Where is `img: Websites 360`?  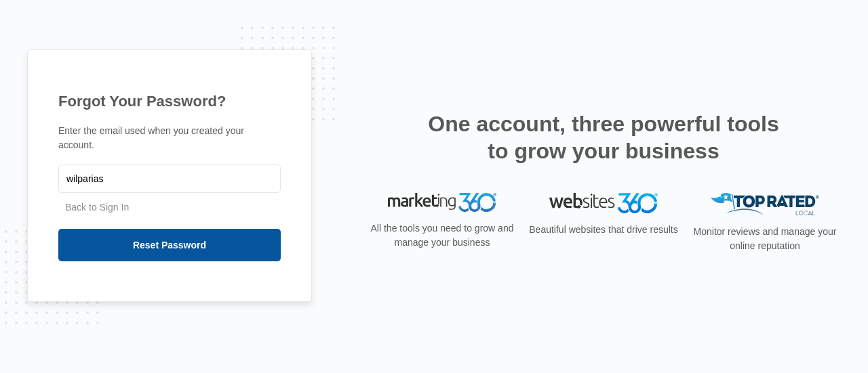 img: Websites 360 is located at coordinates (603, 202).